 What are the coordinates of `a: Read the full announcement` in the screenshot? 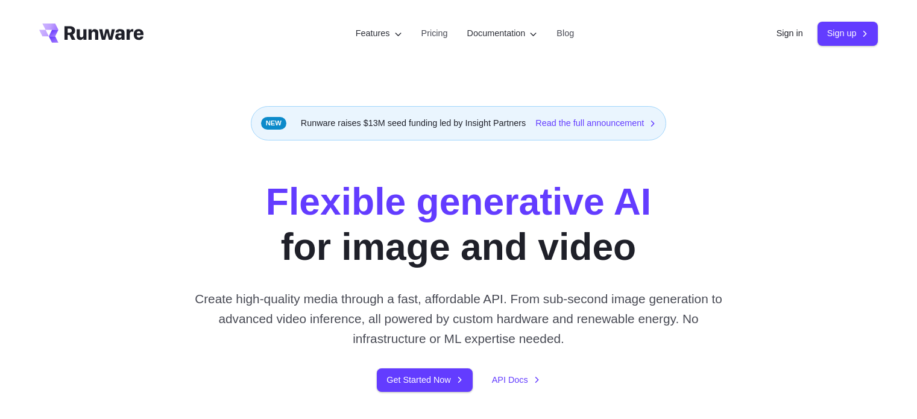 It's located at (595, 123).